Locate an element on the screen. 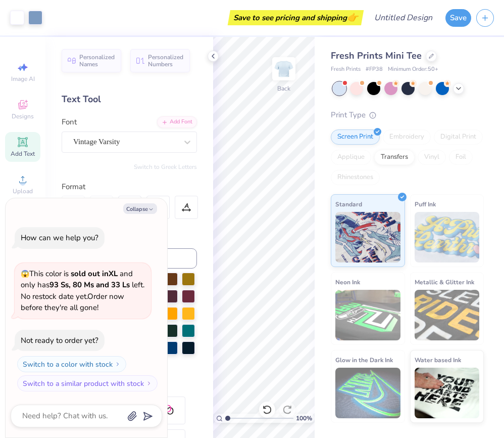 The width and height of the screenshot is (504, 438). div: Digital Print is located at coordinates (458, 137).